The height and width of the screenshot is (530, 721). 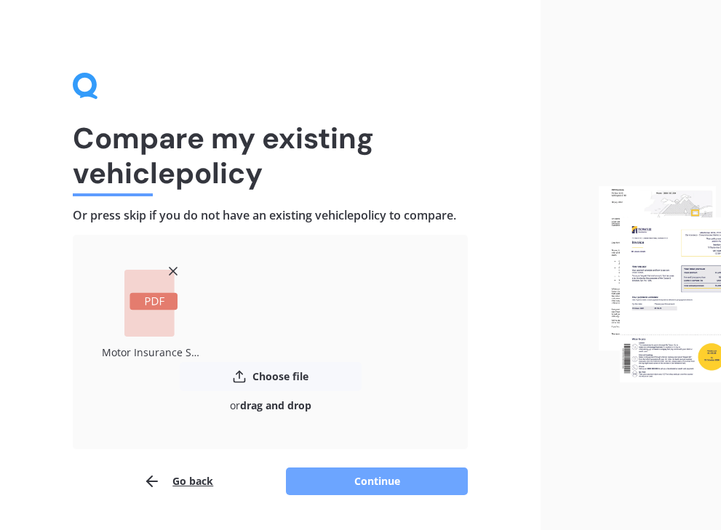 What do you see at coordinates (271, 377) in the screenshot?
I see `button: Choose file` at bounding box center [271, 377].